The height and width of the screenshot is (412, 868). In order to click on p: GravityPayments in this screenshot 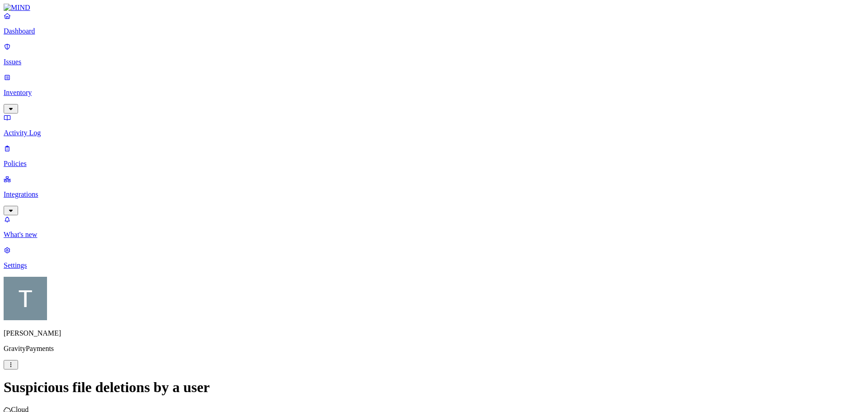, I will do `click(434, 349)`.